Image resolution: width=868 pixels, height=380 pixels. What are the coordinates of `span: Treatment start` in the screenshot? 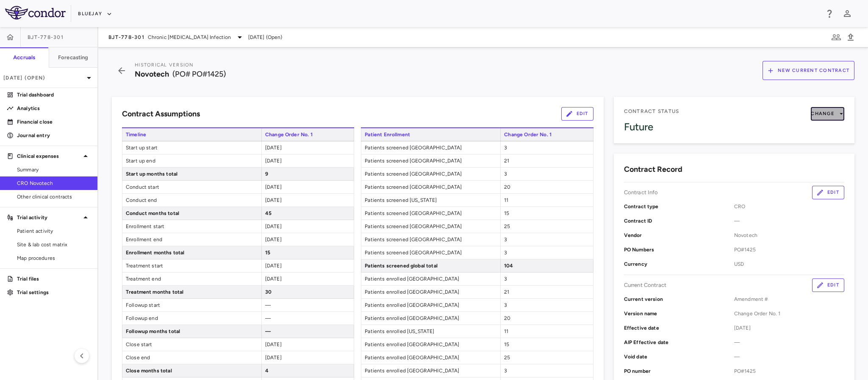 It's located at (192, 266).